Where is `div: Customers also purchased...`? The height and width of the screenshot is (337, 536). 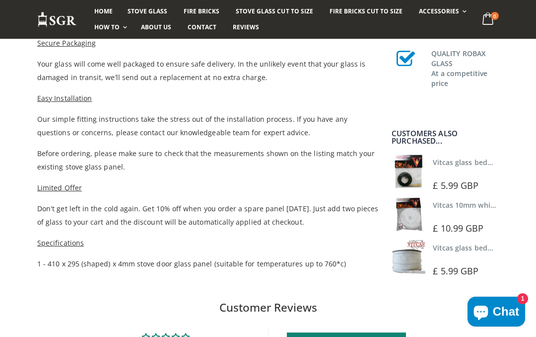 div: Customers also purchased... is located at coordinates (445, 137).